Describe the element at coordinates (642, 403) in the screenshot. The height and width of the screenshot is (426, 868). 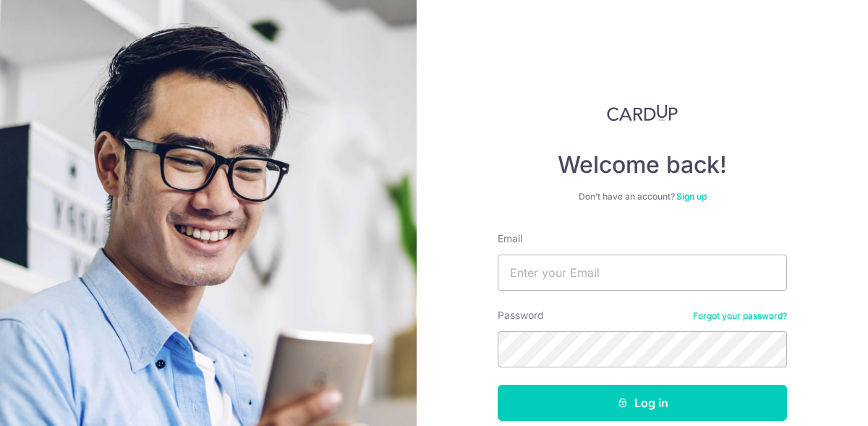
I see `button: Log in` at that location.